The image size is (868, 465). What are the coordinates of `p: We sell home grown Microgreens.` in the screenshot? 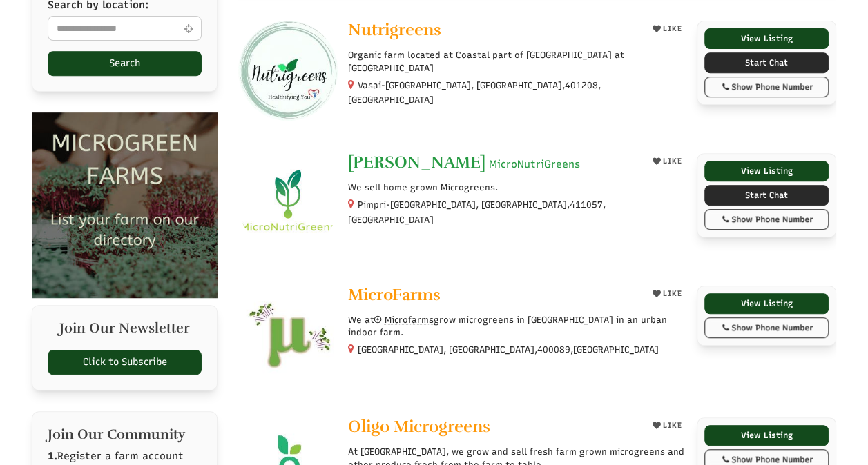 It's located at (517, 188).